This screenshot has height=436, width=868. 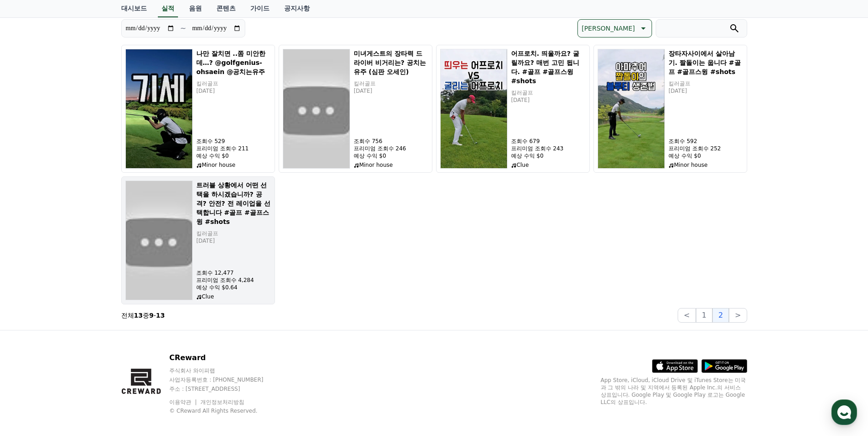 What do you see at coordinates (151, 315) in the screenshot?
I see `strong: 9` at bounding box center [151, 315].